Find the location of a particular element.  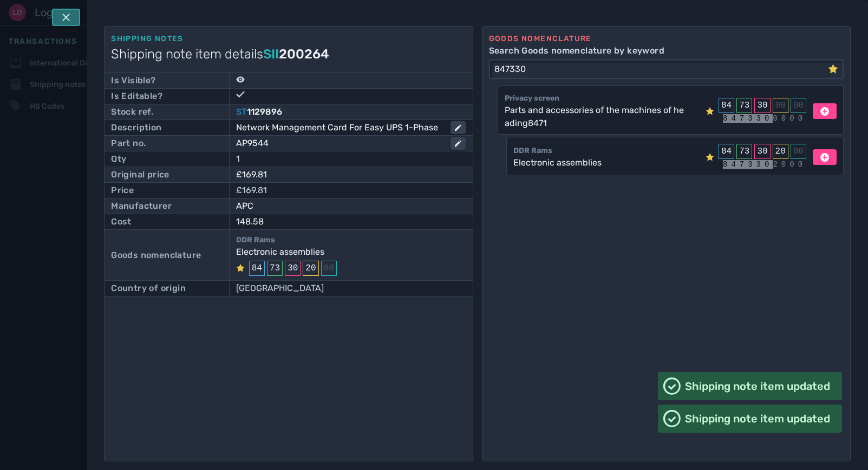

div: Original price is located at coordinates (140, 175).